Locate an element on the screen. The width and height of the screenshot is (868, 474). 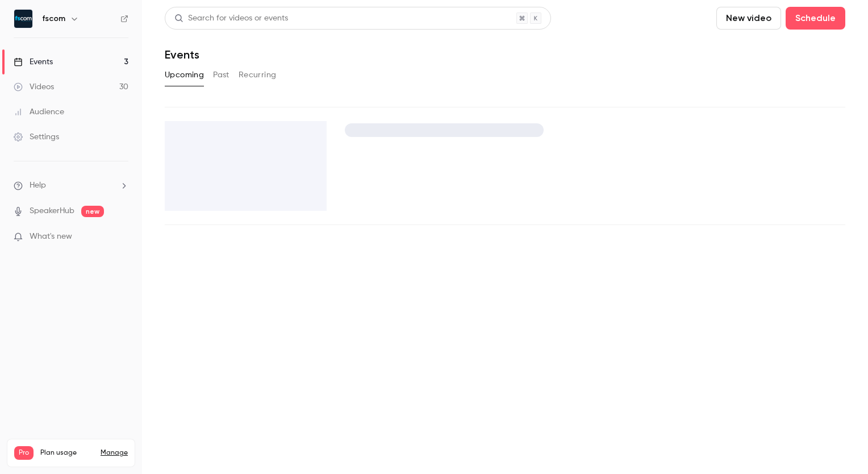
span: What's new is located at coordinates (51, 237).